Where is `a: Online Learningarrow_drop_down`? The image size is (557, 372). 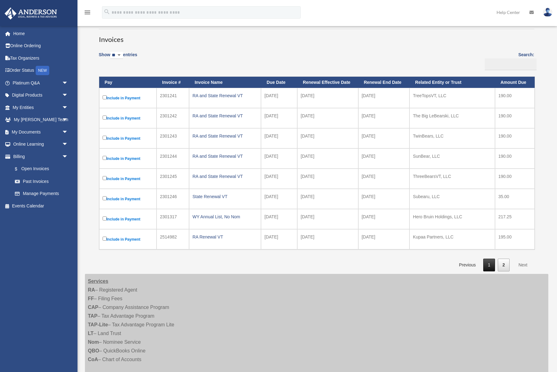 a: Online Learningarrow_drop_down is located at coordinates (41, 144).